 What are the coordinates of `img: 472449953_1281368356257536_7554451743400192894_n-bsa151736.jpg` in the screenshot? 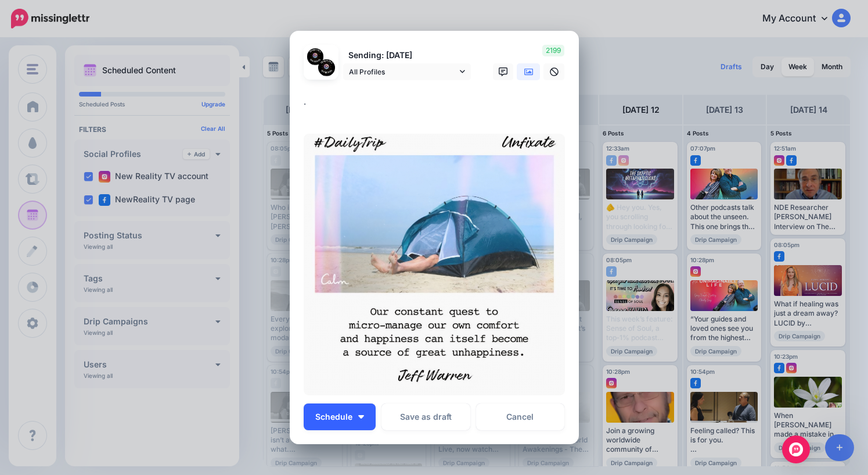 It's located at (315, 57).